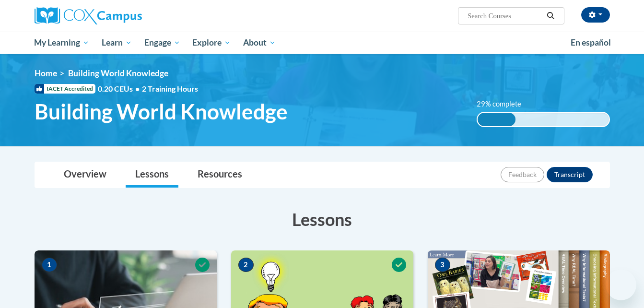  Describe the element at coordinates (125, 16) in the screenshot. I see `a: Cox Campus` at that location.